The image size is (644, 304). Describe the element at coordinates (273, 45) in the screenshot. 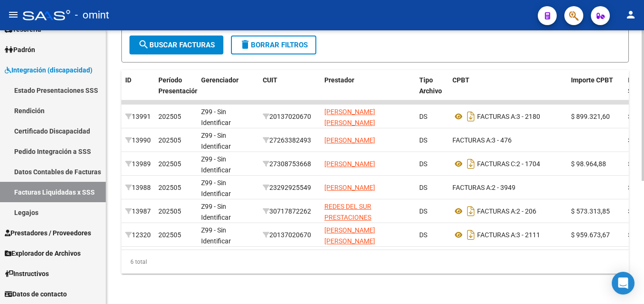

I see `span: Borrar Filtros` at that location.